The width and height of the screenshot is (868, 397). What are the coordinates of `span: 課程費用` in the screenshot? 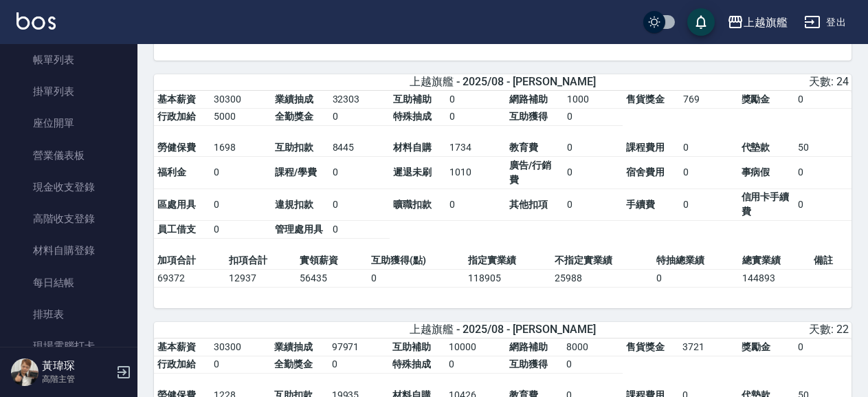 It's located at (645, 147).